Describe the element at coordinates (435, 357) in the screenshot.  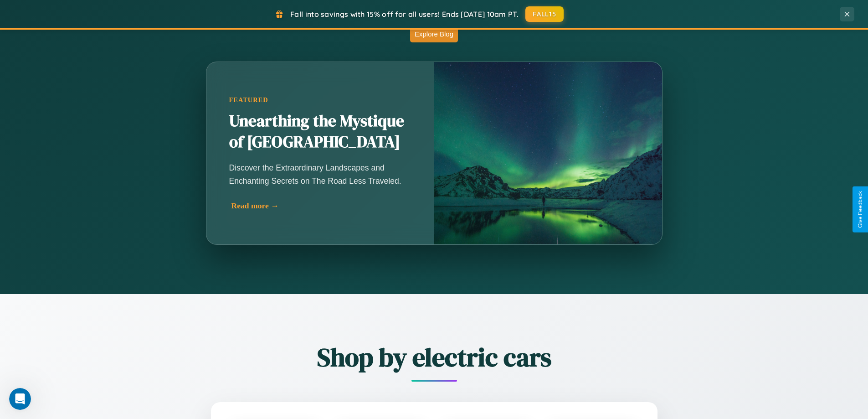
I see `h2: Shop by electric cars` at that location.